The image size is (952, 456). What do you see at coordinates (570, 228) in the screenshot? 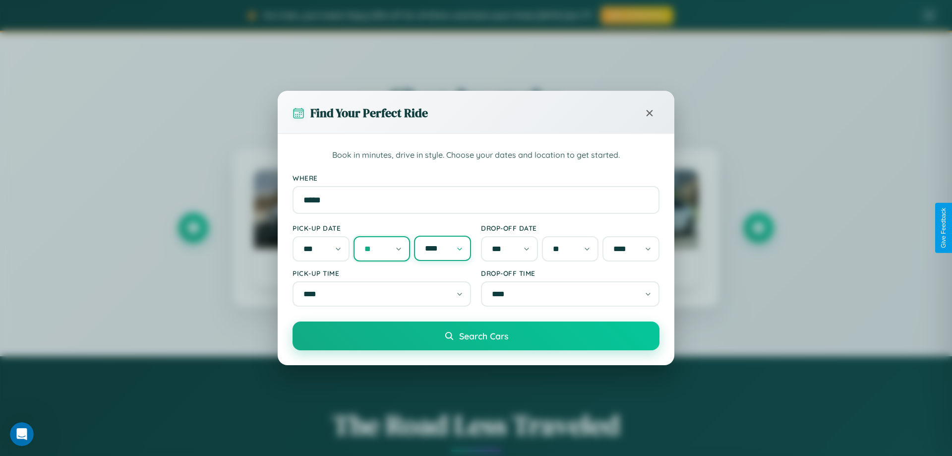
I see `label: Drop-off Date` at bounding box center [570, 228].